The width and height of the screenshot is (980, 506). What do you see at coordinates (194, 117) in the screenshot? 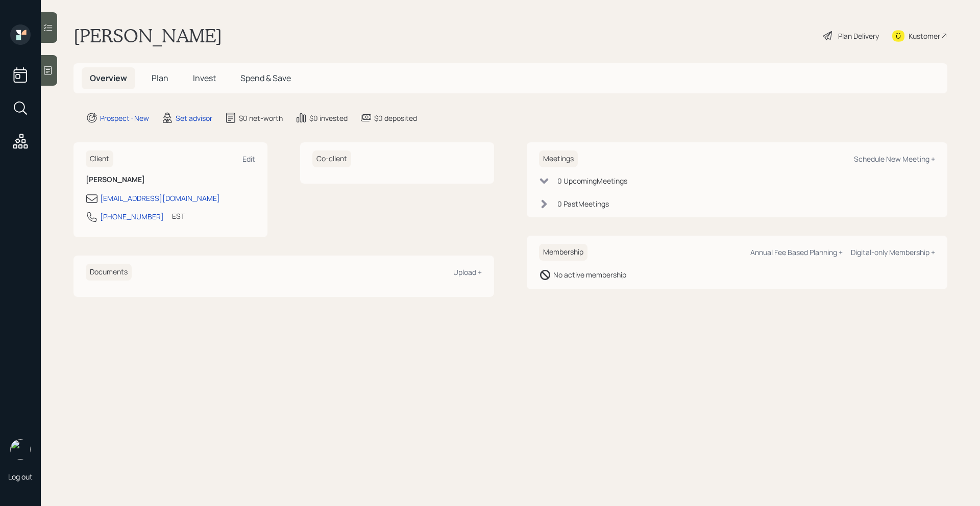
I see `div: Set advisor` at bounding box center [194, 117].